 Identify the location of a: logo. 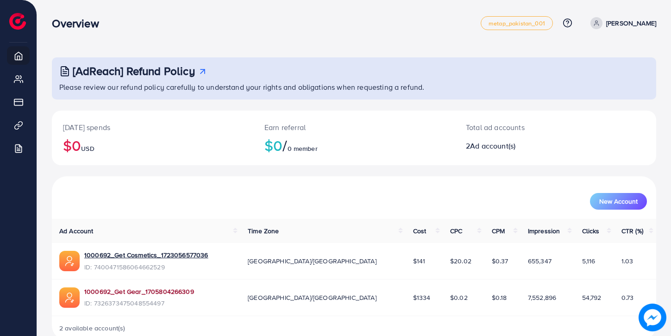
(18, 21).